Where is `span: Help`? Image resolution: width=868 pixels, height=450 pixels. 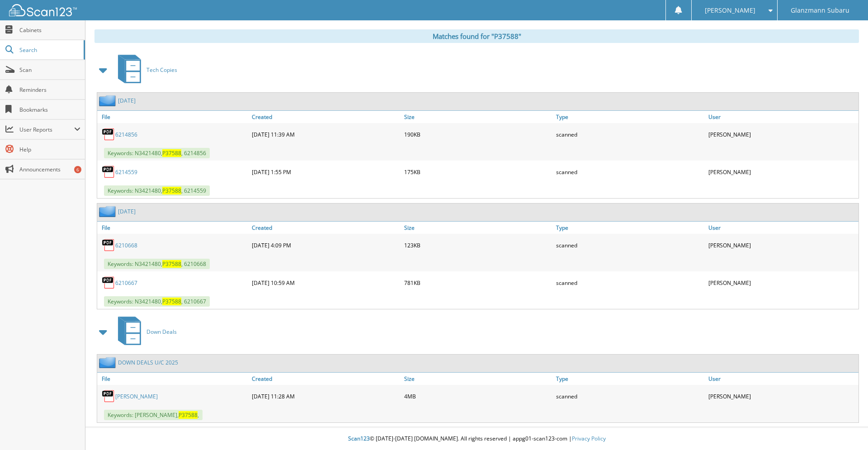
span: Help is located at coordinates (50, 149).